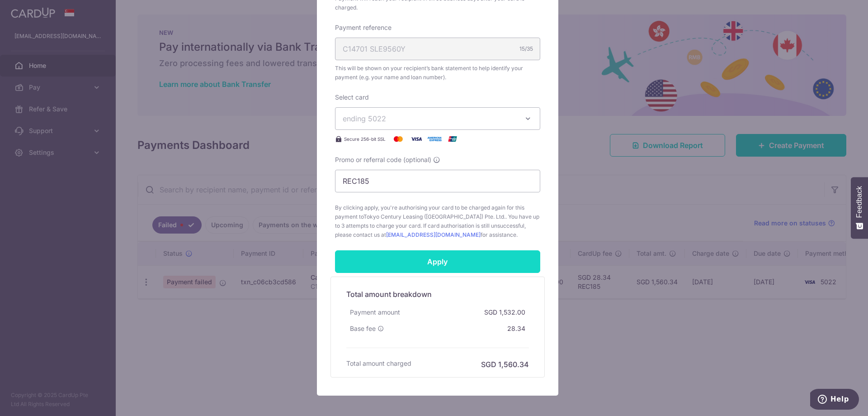 Image resolution: width=868 pixels, height=416 pixels. What do you see at coordinates (383, 160) in the screenshot?
I see `span: Promo or referral code (optional)` at bounding box center [383, 160].